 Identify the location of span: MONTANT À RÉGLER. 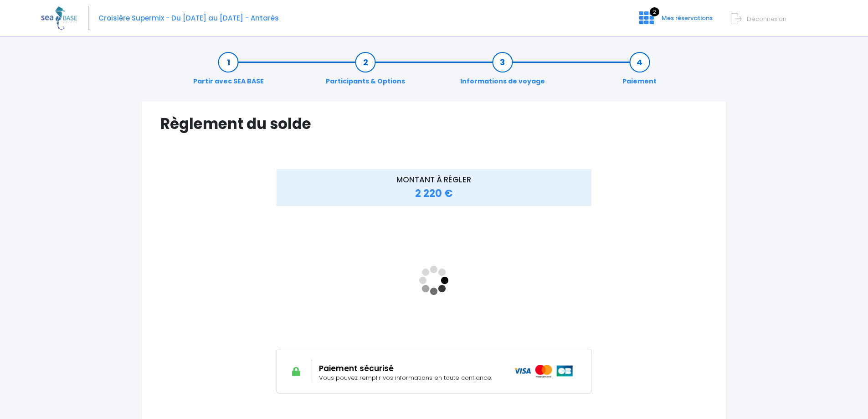
(433, 179).